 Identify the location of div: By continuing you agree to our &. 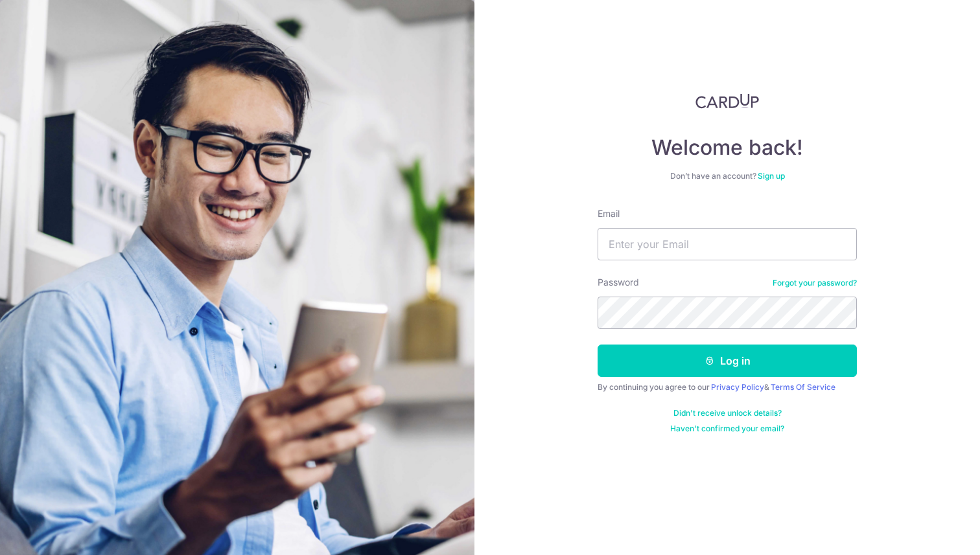
(727, 388).